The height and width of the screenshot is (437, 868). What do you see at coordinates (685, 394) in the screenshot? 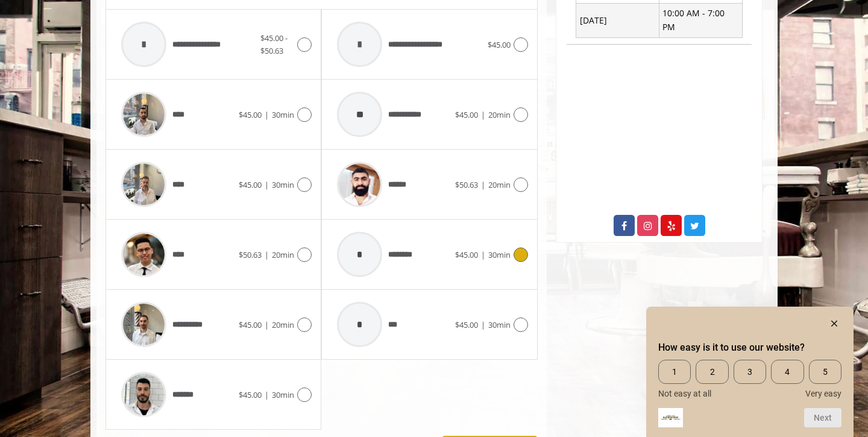
I see `span: Not easy at all` at bounding box center [685, 394].